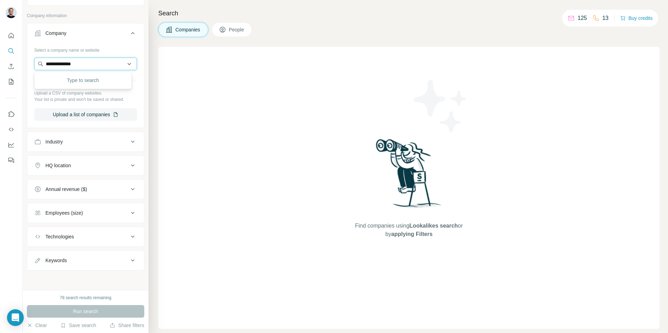  Describe the element at coordinates (11, 145) in the screenshot. I see `button: Dashboard` at that location.